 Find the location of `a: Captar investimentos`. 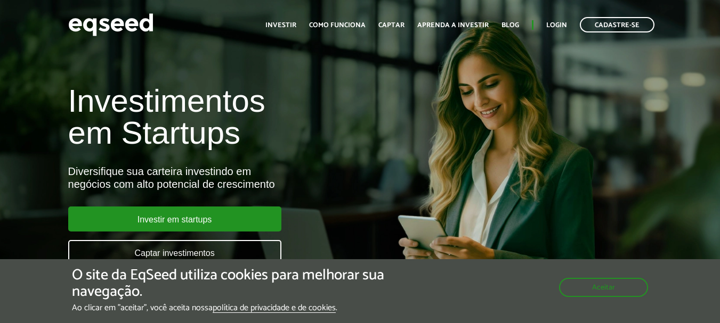

a: Captar investimentos is located at coordinates (175, 253).